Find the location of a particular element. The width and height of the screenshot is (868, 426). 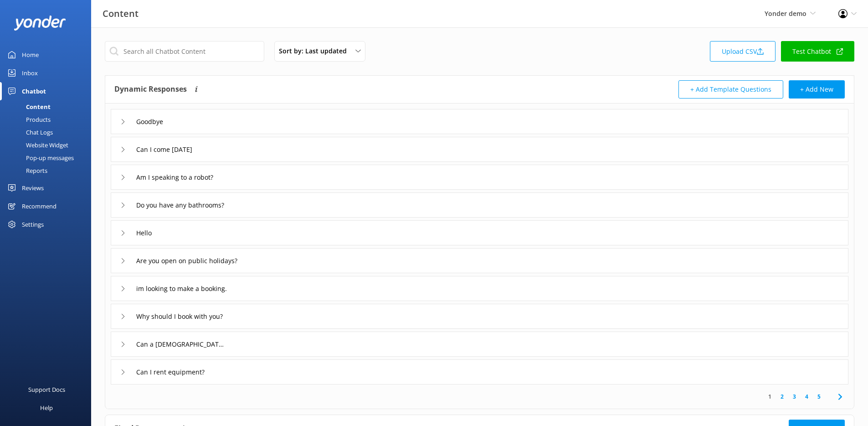

div: Reviews is located at coordinates (33, 188).